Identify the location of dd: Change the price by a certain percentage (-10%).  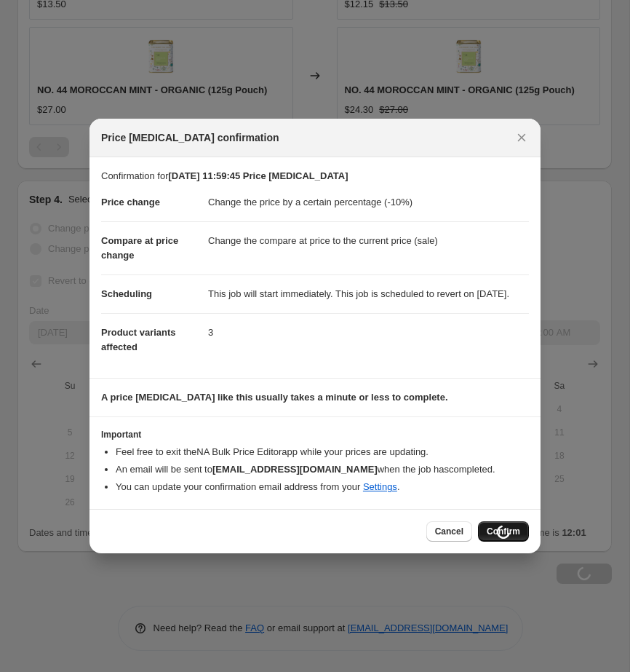
(368, 202).